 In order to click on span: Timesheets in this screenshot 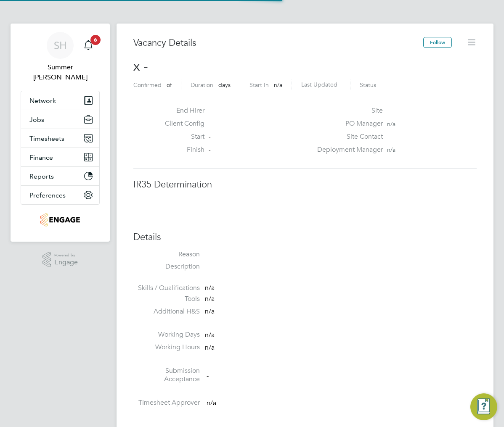, I will do `click(46, 138)`.